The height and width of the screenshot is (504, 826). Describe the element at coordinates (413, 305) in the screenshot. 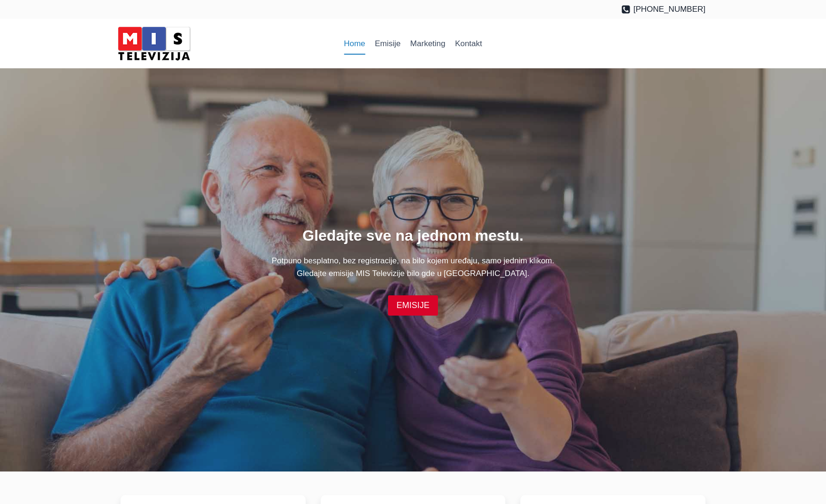

I see `a: EMISIJE` at that location.